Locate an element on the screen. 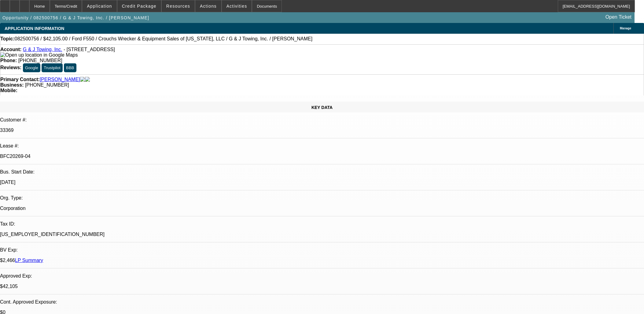 The height and width of the screenshot is (314, 644). button: Google is located at coordinates (32, 68).